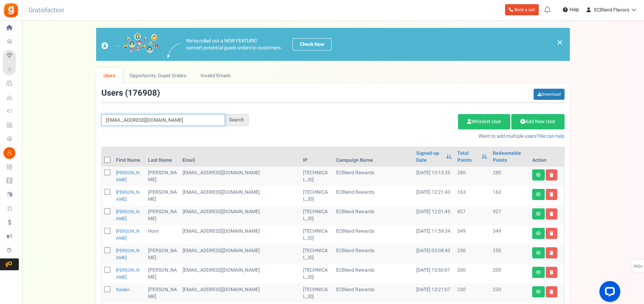  Describe the element at coordinates (429, 157) in the screenshot. I see `a: Signed-up Date` at that location.